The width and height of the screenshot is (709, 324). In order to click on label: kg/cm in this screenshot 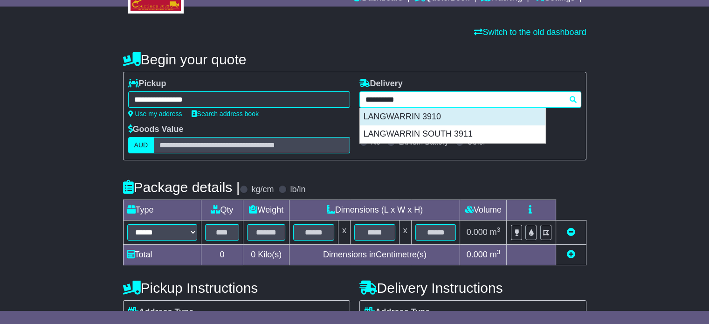, I will do `click(262, 190)`.